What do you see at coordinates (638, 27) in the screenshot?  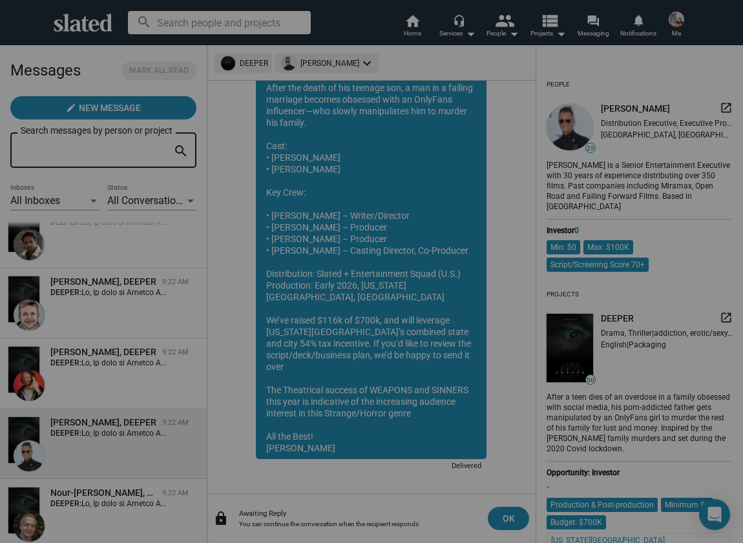 I see `a: Notifications` at bounding box center [638, 27].